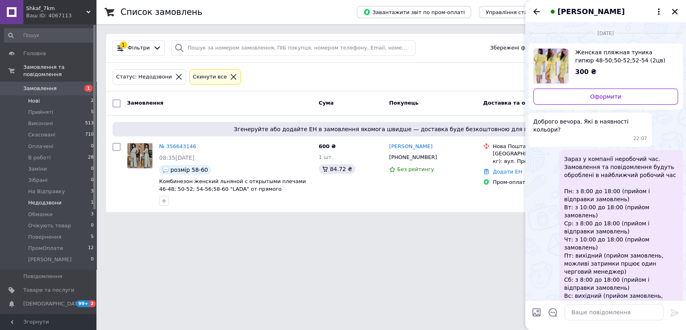 This screenshot has width=686, height=330. What do you see at coordinates (326, 157) in the screenshot?
I see `span: 1 шт.` at bounding box center [326, 157].